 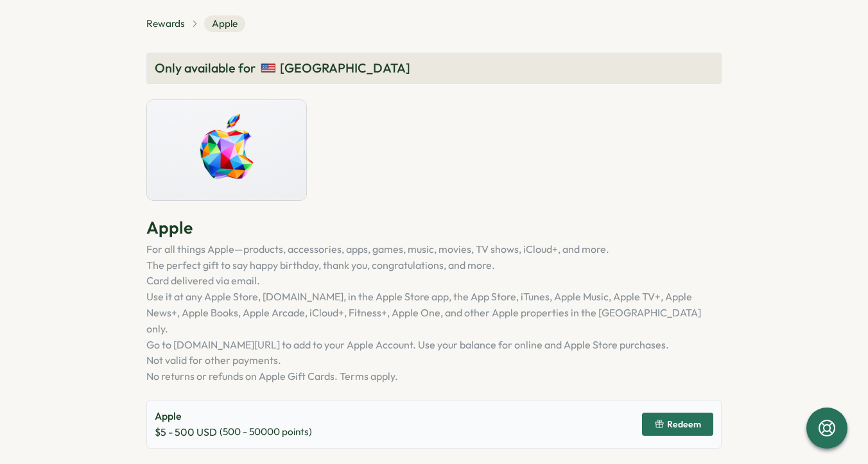 What do you see at coordinates (165, 24) in the screenshot?
I see `a: Rewards` at bounding box center [165, 24].